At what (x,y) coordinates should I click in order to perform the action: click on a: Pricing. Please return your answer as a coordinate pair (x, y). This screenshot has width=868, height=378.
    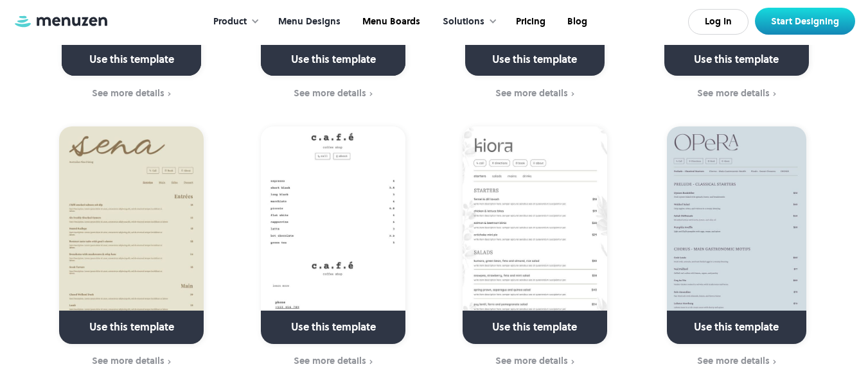
    Looking at the image, I should click on (530, 22).